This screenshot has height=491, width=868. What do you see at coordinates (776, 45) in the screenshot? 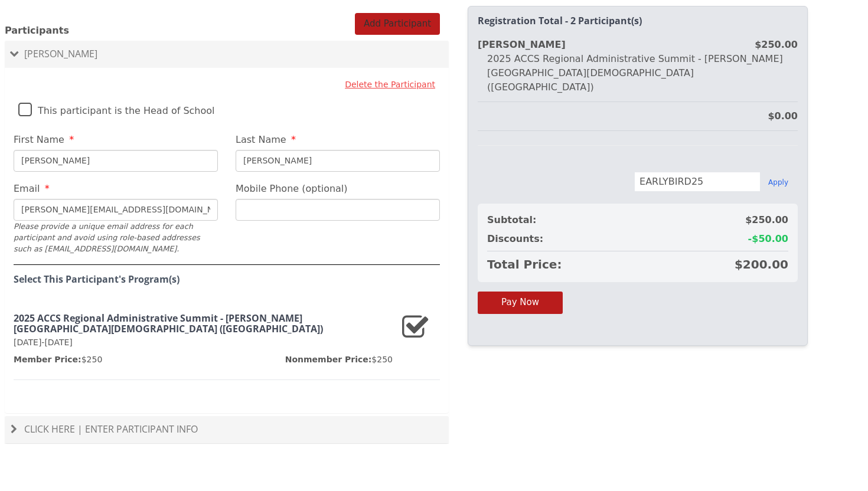
I see `div: $250.00` at bounding box center [776, 45].